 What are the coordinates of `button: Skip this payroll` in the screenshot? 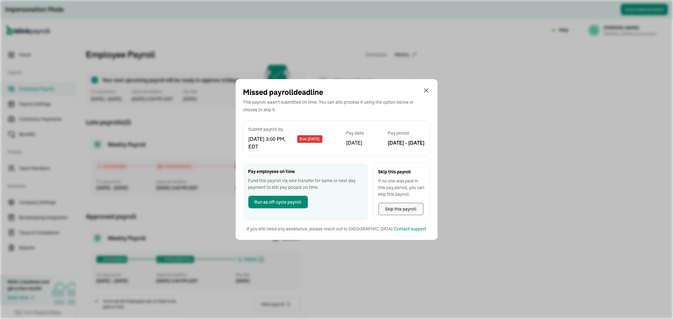 It's located at (401, 209).